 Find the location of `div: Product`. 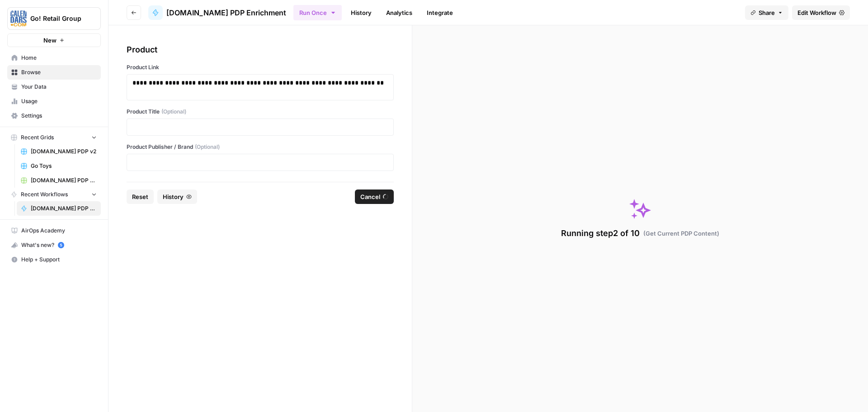

div: Product is located at coordinates (260, 50).